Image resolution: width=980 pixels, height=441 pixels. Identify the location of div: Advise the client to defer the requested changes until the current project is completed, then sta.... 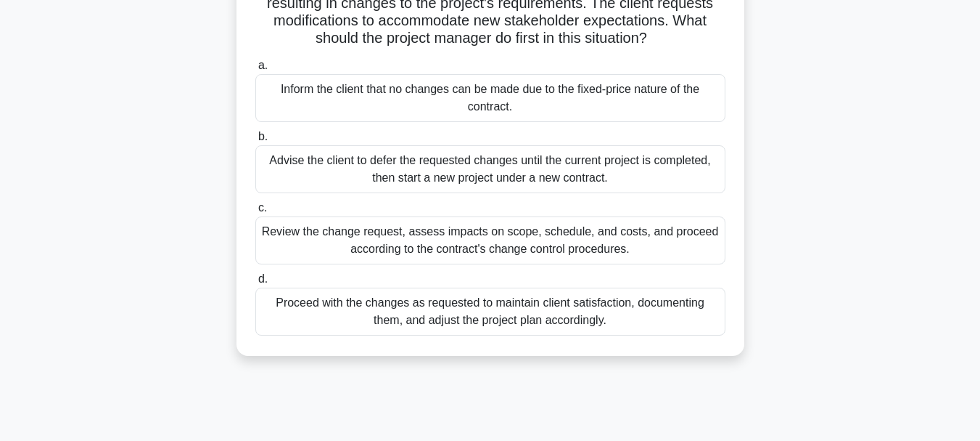
(490, 170).